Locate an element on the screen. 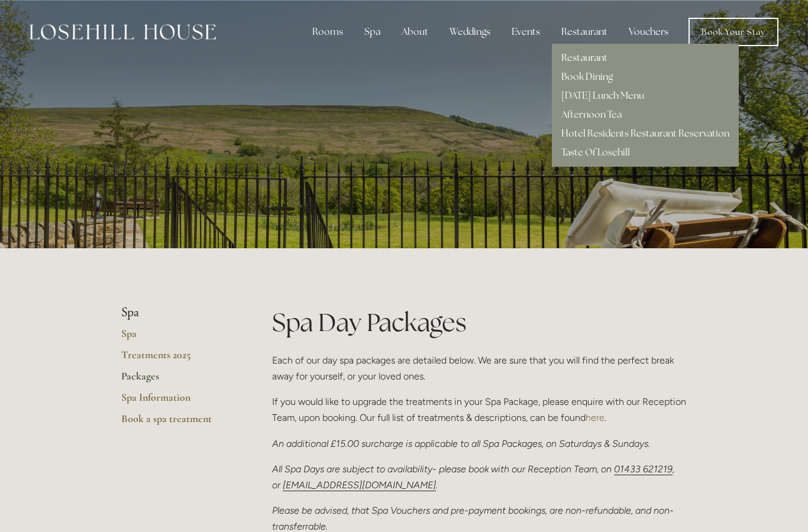  em: An additional £15.00 surcharge is applicable to all Spa Packages, on Saturdays & Sundays. is located at coordinates (461, 444).